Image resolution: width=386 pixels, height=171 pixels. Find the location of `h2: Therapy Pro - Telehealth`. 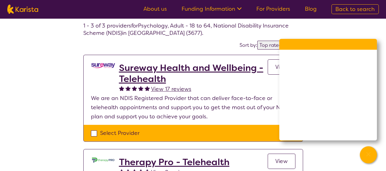

h2: Therapy Pro - Telehealth is located at coordinates (174, 162).